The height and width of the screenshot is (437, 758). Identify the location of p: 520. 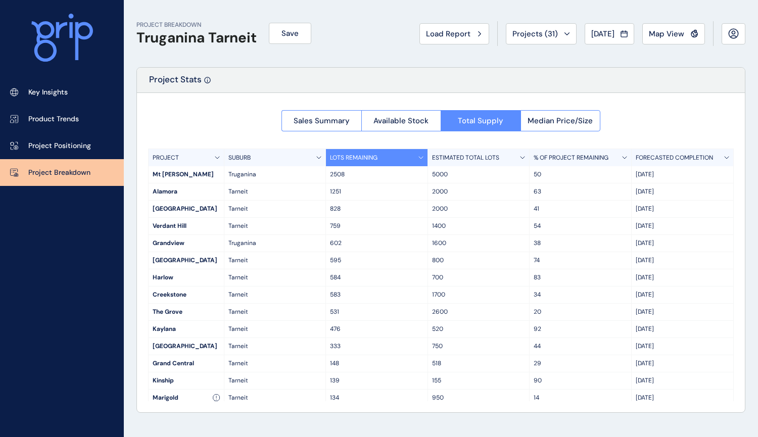
(479, 329).